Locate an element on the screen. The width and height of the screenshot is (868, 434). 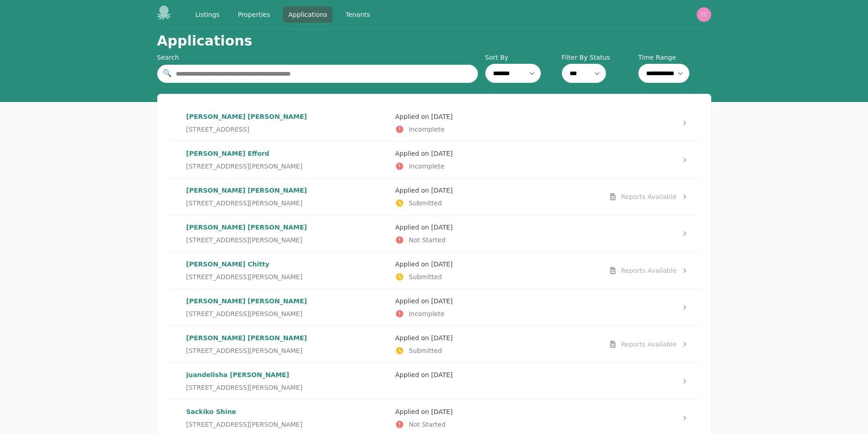
a: Properties is located at coordinates (254, 14).